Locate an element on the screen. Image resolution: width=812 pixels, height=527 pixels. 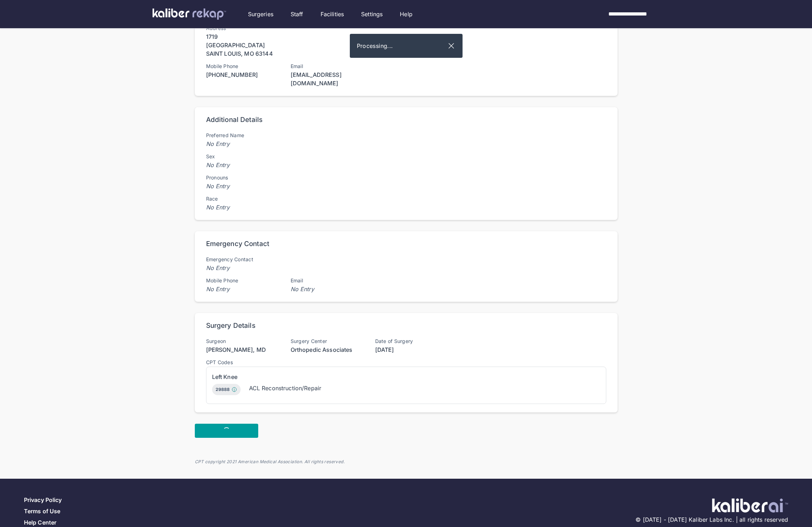
div: Facilities is located at coordinates (332, 14).